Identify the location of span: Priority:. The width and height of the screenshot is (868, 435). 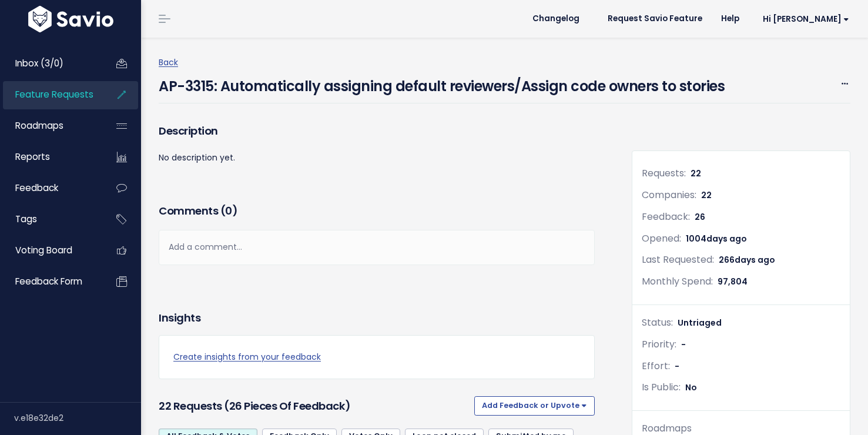
(659, 344).